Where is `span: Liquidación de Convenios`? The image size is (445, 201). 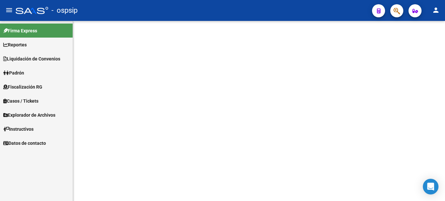
span: Liquidación de Convenios is located at coordinates (32, 59).